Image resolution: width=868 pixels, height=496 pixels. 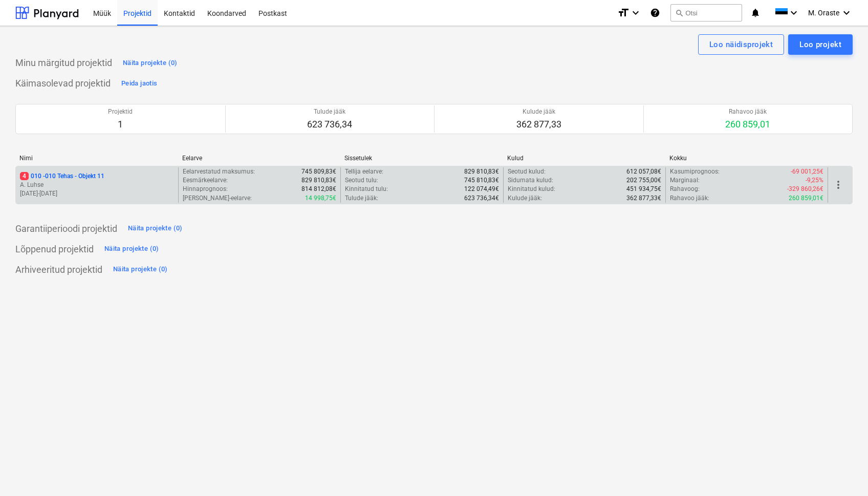 What do you see at coordinates (741, 44) in the screenshot?
I see `button: Loo näidisprojekt` at bounding box center [741, 44].